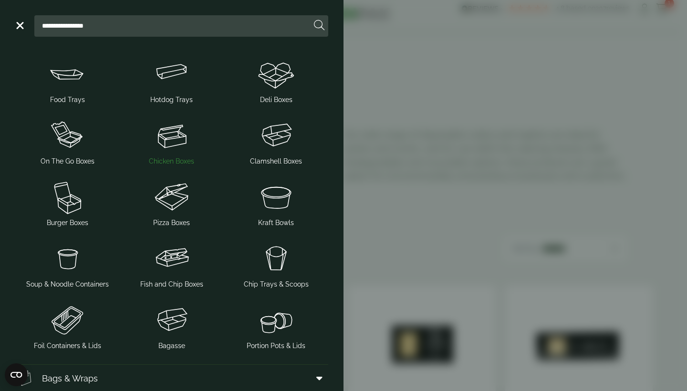 The image size is (687, 391). Describe the element at coordinates (67, 161) in the screenshot. I see `span: On The Go Boxes` at that location.